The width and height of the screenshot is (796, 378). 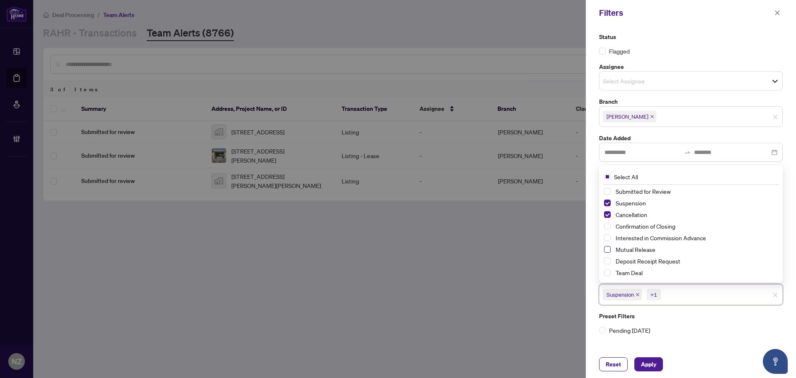 What do you see at coordinates (688, 152) in the screenshot?
I see `span: to` at bounding box center [688, 152].